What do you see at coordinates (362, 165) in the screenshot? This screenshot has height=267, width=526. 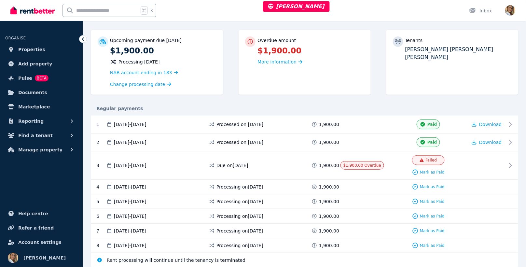 I see `span: $1,900.00 Overdue` at bounding box center [362, 165].